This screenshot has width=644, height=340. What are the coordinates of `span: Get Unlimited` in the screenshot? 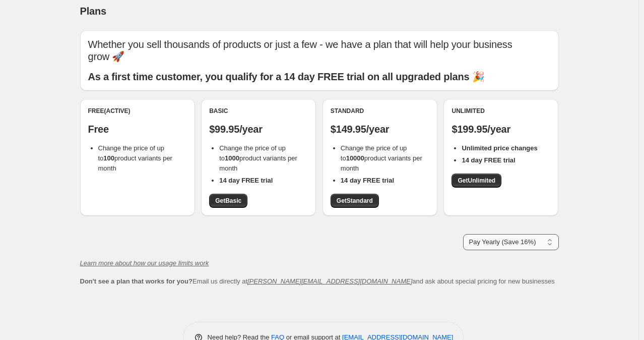 It's located at (476, 181).